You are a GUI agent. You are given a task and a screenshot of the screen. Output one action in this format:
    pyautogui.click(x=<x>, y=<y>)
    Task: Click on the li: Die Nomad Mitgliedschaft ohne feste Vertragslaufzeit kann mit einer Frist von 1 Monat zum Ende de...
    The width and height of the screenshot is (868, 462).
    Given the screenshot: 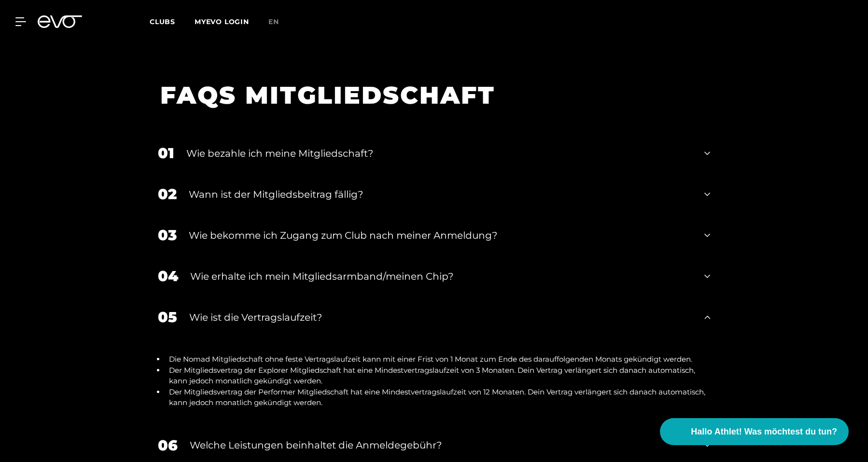 What is the action you would take?
    pyautogui.click(x=438, y=359)
    